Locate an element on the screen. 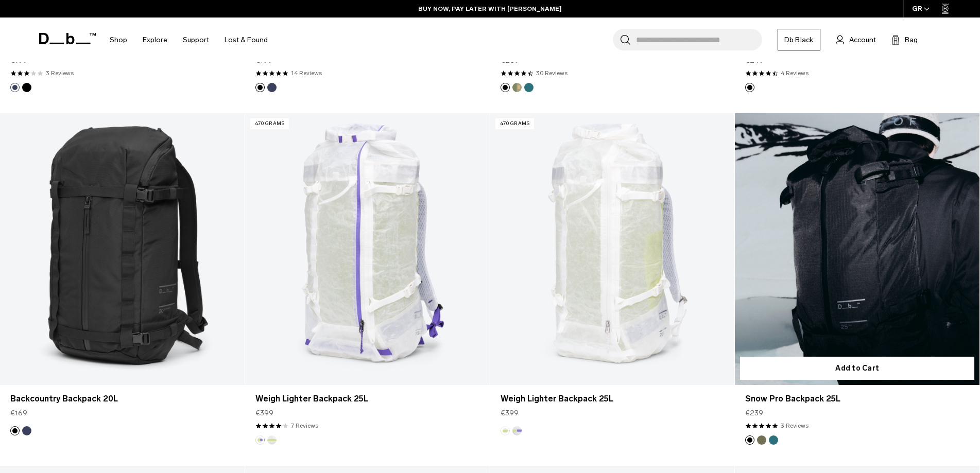 This screenshot has width=980, height=473. a: 30 reviews is located at coordinates (551, 73).